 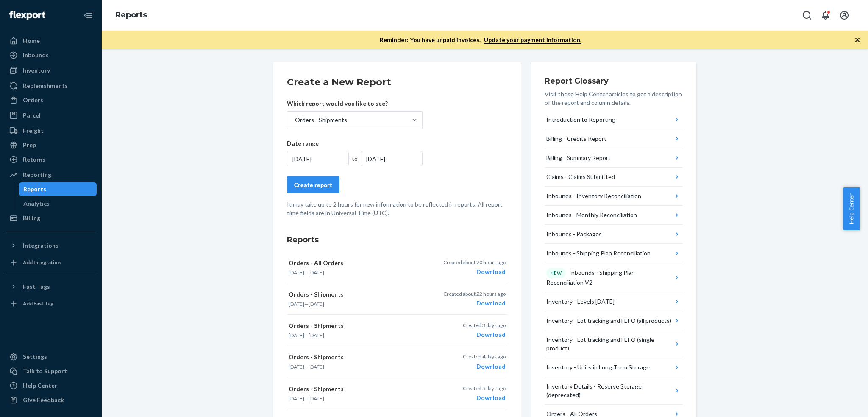 I want to click on div: Inbounds - Shipping Plan Reconciliation, so click(x=599, y=253).